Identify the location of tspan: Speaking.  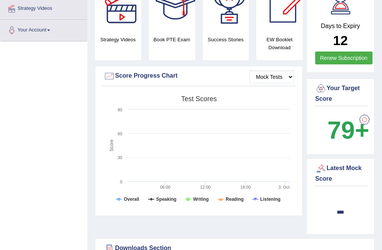
(166, 199).